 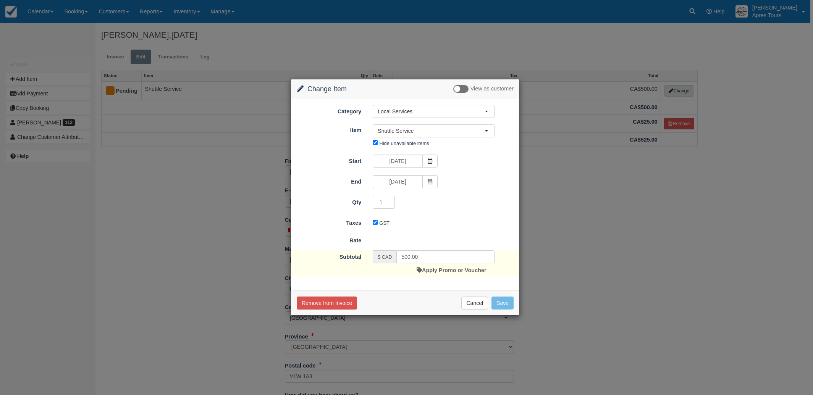 I want to click on label: Rate, so click(x=329, y=239).